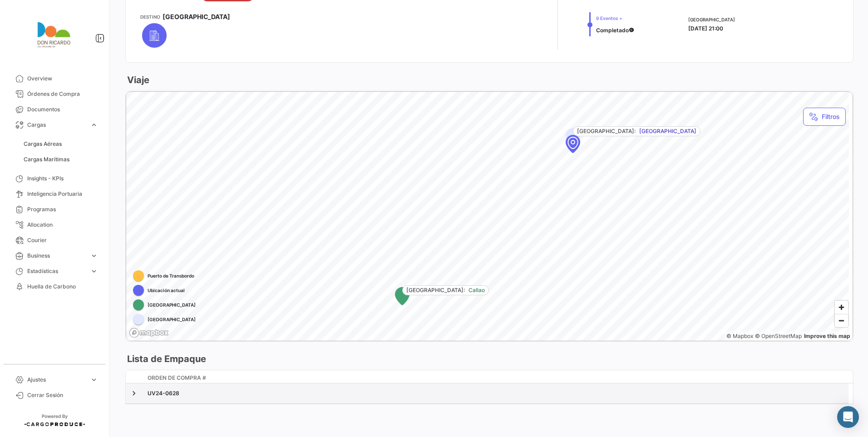 The image size is (868, 437). What do you see at coordinates (54, 287) in the screenshot?
I see `a: Huella de Carbono` at bounding box center [54, 287].